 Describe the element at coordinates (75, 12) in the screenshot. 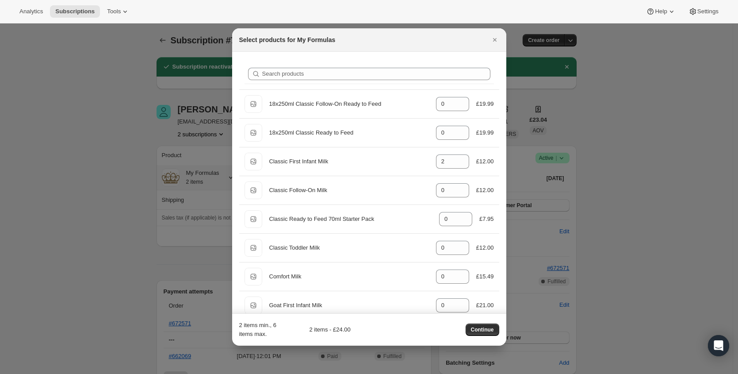

I see `button: Subscriptions` at that location.